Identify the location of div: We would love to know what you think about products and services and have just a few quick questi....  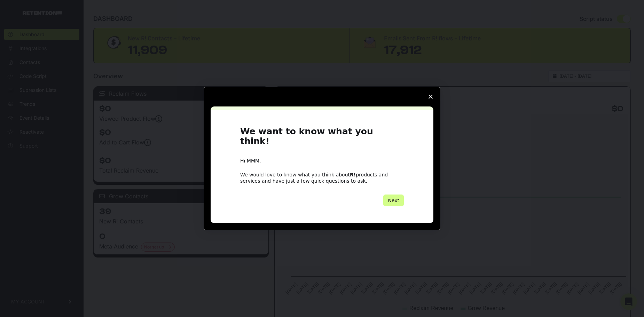
(322, 178).